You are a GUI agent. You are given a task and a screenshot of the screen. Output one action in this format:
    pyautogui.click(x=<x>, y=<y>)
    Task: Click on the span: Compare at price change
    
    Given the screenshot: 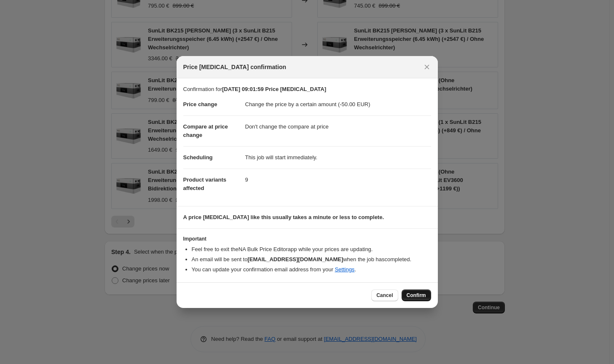 What is the action you would take?
    pyautogui.click(x=205, y=131)
    